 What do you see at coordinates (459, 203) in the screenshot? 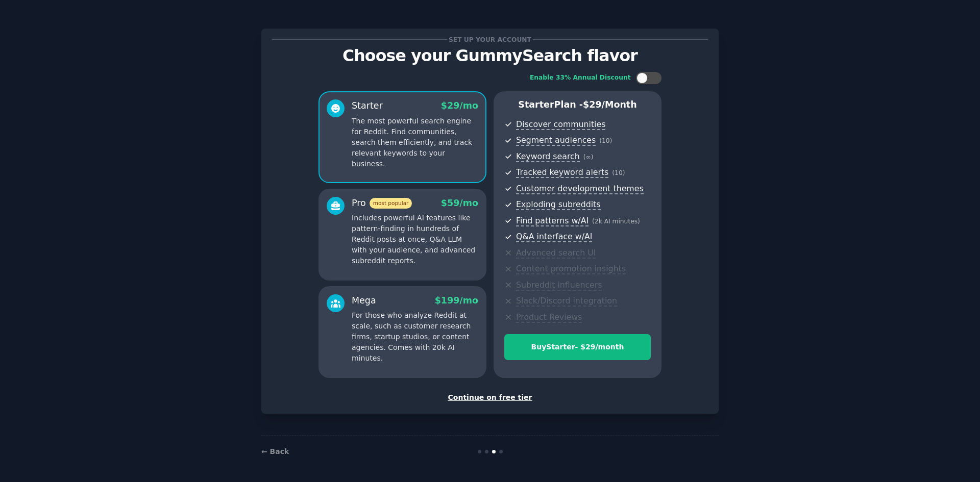
I see `span: $ 59 /mo` at bounding box center [459, 203].